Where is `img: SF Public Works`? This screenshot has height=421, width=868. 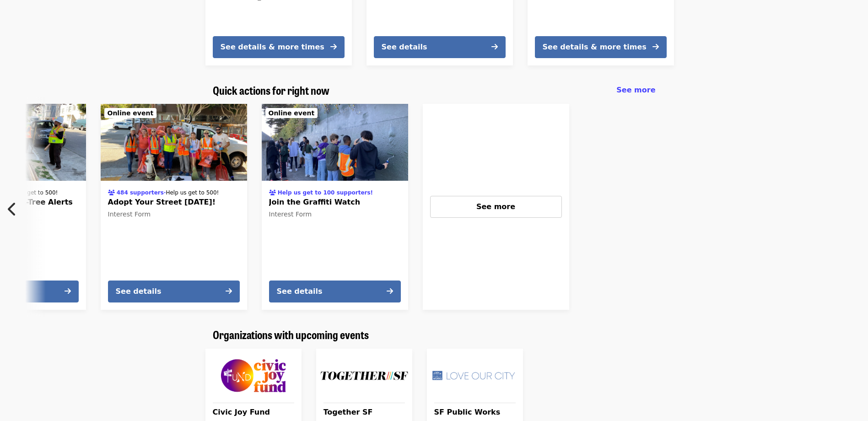
img: SF Public Works is located at coordinates (475, 376).